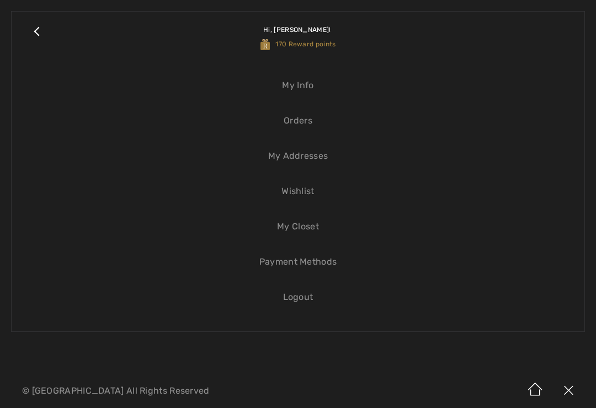 Image resolution: width=596 pixels, height=408 pixels. What do you see at coordinates (568, 391) in the screenshot?
I see `img: X` at bounding box center [568, 391].